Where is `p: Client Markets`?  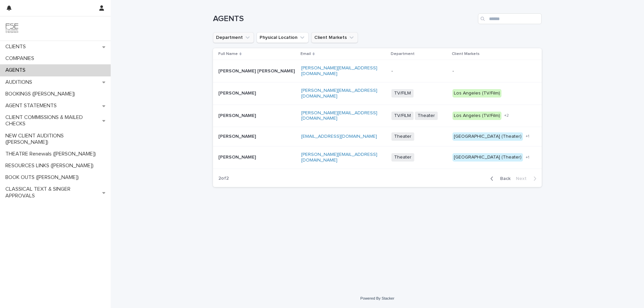 p: Client Markets is located at coordinates (466, 54).